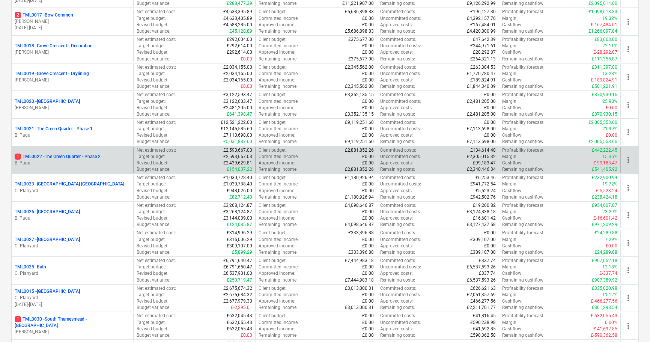 This screenshot has height=342, width=650. What do you see at coordinates (239, 114) in the screenshot?
I see `p: £641,398.47` at bounding box center [239, 114].